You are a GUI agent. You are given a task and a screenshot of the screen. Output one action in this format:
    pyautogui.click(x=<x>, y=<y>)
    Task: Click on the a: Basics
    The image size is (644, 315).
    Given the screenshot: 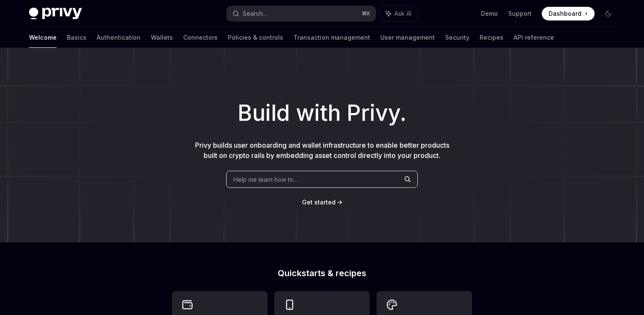 What is the action you would take?
    pyautogui.click(x=77, y=38)
    